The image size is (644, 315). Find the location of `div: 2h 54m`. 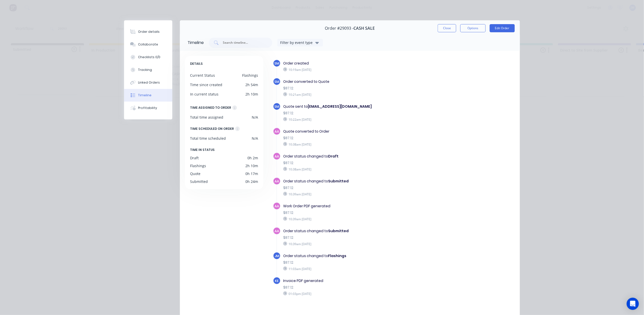

div: 2h 54m is located at coordinates (252, 84).